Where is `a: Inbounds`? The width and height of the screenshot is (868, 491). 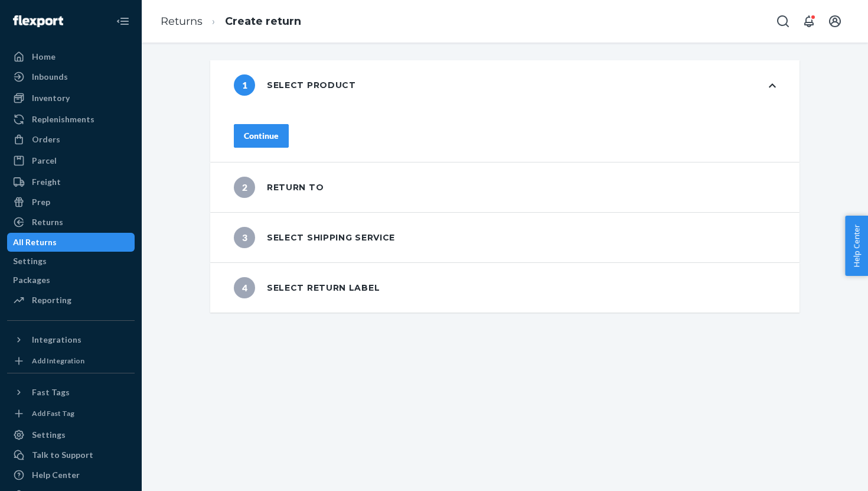 a: Inbounds is located at coordinates (71, 77).